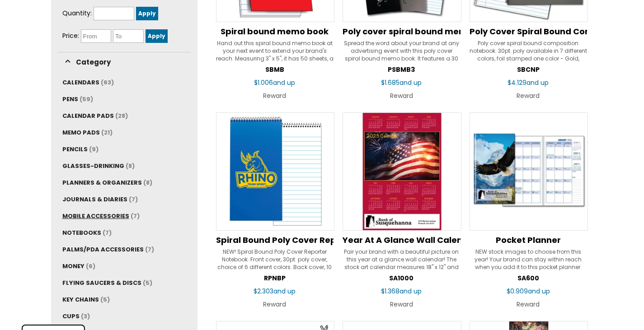 This screenshot has width=644, height=330. I want to click on a: Year At A Glance Wall Calendar, so click(401, 240).